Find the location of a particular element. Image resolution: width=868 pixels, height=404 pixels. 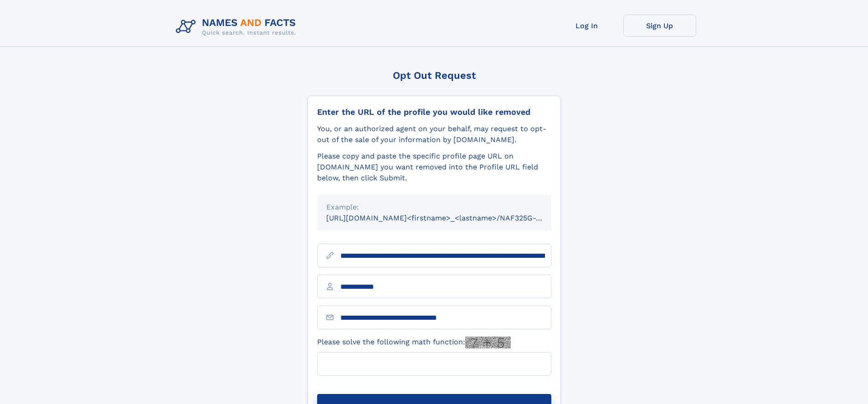

img: Logo Names and Facts is located at coordinates (238, 27).